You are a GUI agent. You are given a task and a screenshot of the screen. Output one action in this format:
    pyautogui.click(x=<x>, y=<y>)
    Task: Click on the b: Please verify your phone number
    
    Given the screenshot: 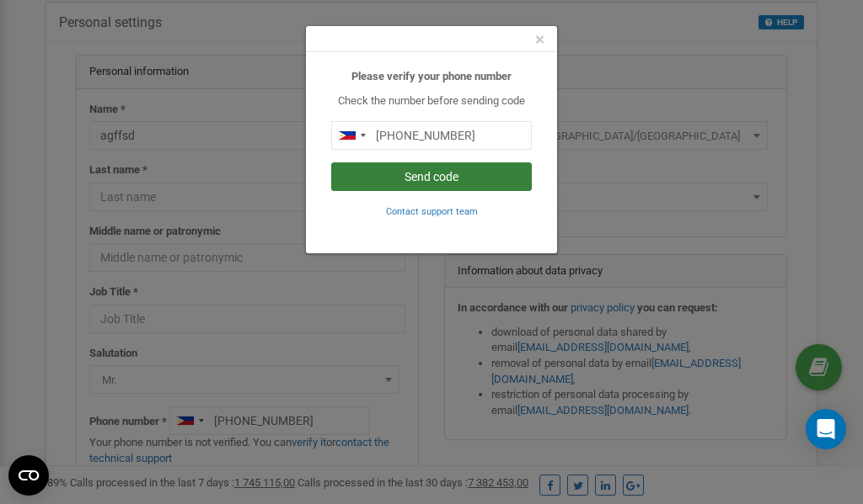 What is the action you would take?
    pyautogui.click(x=432, y=76)
    